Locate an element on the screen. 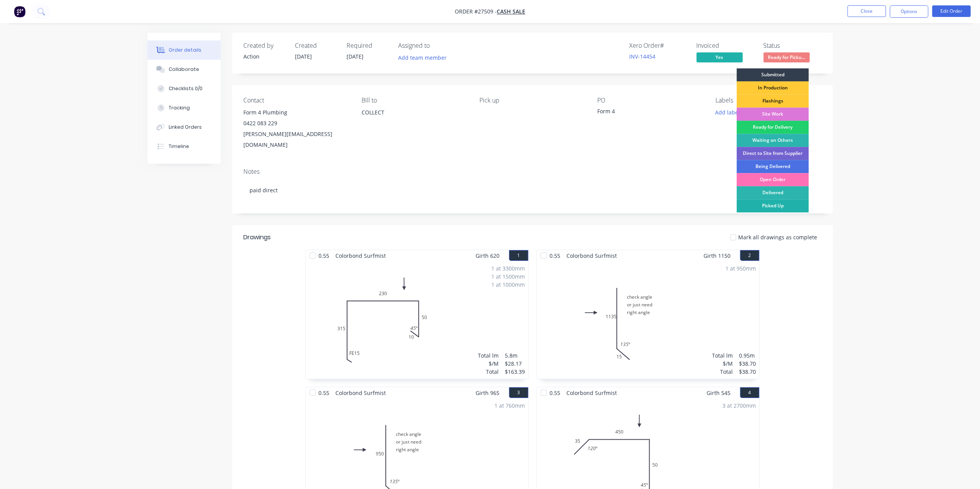 The height and width of the screenshot is (489, 980). span: Ready for Picku... is located at coordinates (787, 57).